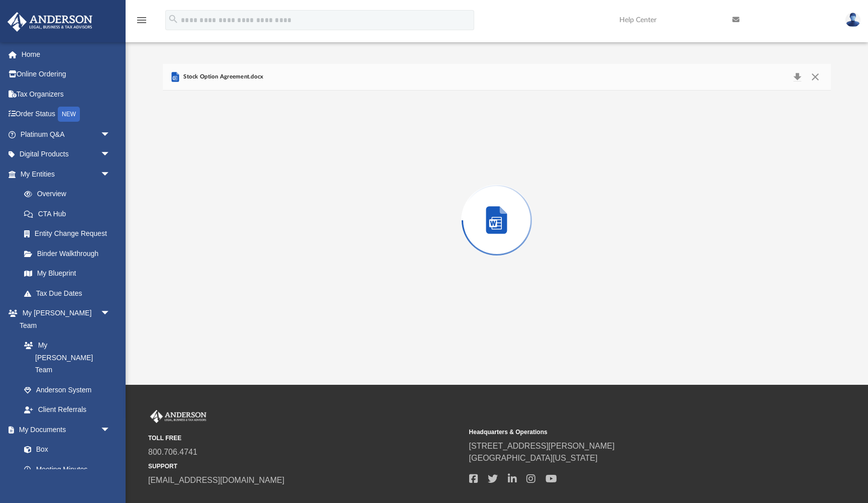 The width and height of the screenshot is (868, 503). I want to click on a: Online Ordering, so click(66, 74).